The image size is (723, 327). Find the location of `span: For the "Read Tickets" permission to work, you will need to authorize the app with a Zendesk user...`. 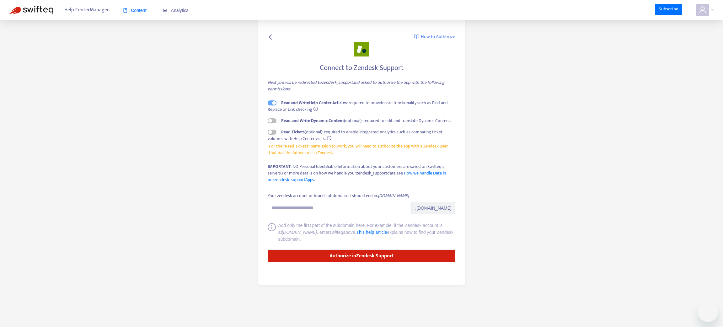

span: For the "Read Tickets" permission to work, you will need to authorize the app with a Zendesk user... is located at coordinates (362, 149).